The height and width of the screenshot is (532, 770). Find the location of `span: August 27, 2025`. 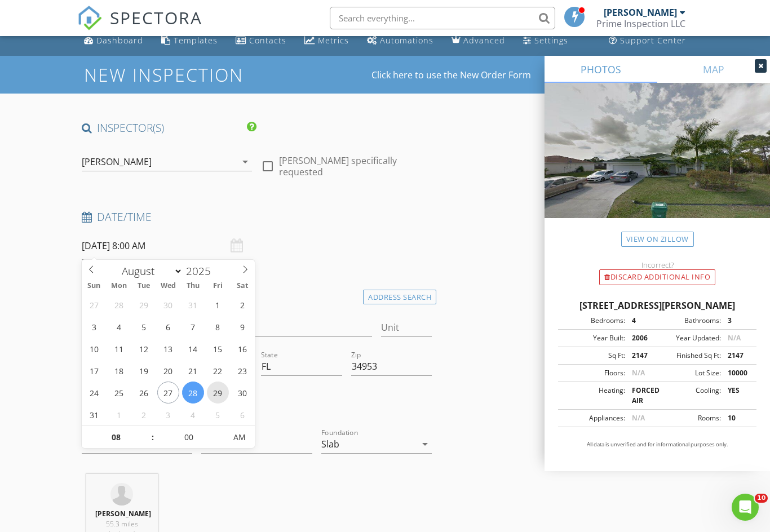

span: August 27, 2025 is located at coordinates (168, 393).